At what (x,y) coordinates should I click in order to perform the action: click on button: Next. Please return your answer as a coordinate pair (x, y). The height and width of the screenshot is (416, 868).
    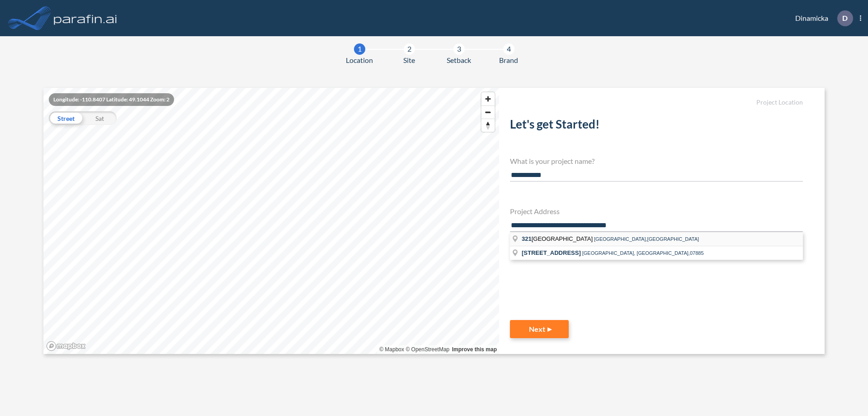
    Looking at the image, I should click on (539, 329).